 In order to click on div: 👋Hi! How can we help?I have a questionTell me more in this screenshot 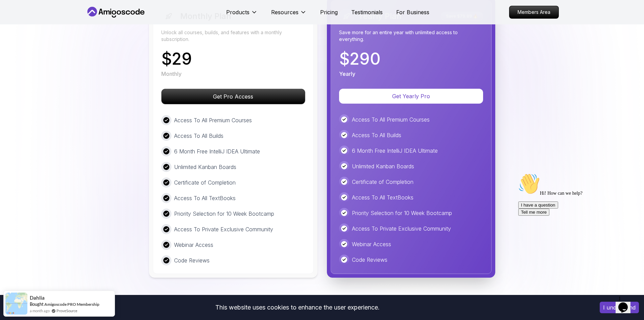, I will do `click(63, 24)`.